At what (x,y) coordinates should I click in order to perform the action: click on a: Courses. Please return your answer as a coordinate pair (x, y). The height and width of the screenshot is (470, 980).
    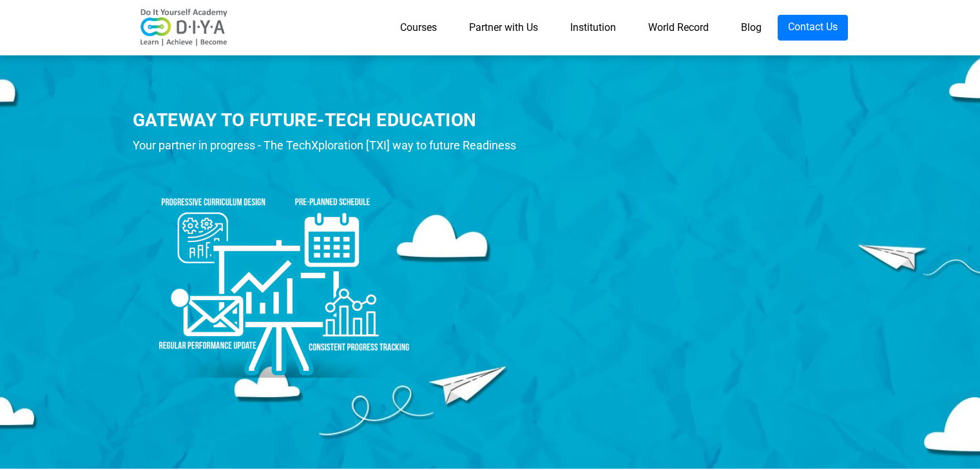
    Looking at the image, I should click on (418, 28).